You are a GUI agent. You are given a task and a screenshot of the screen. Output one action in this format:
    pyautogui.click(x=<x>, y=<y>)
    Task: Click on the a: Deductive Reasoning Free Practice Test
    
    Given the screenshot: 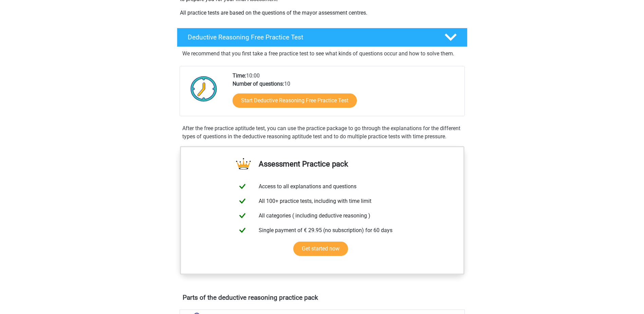 What is the action you would take?
    pyautogui.click(x=322, y=37)
    